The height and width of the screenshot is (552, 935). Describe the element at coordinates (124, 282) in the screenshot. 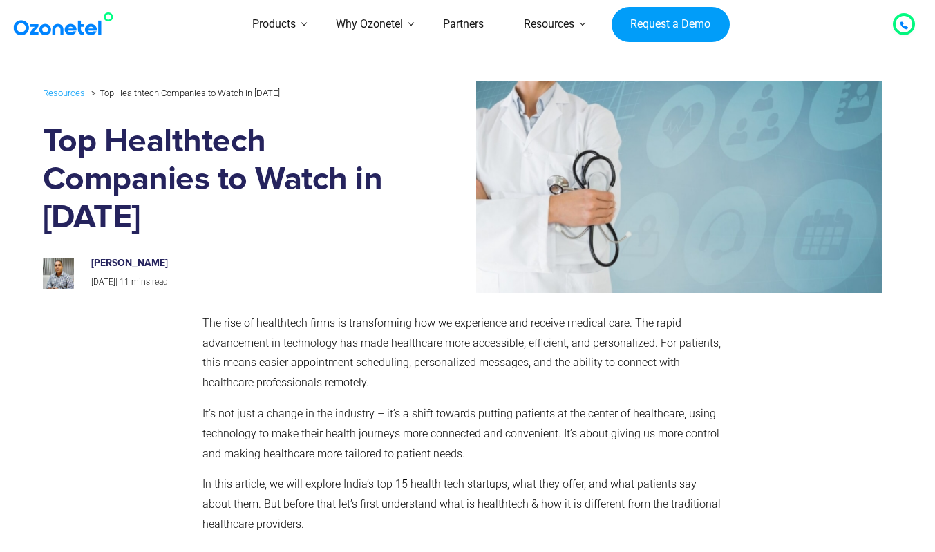

I see `span: 11` at that location.